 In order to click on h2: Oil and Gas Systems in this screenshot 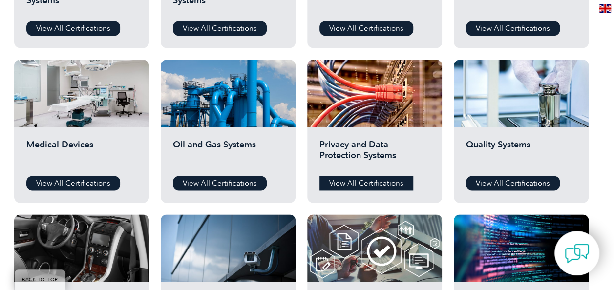, I will do `click(228, 154)`.